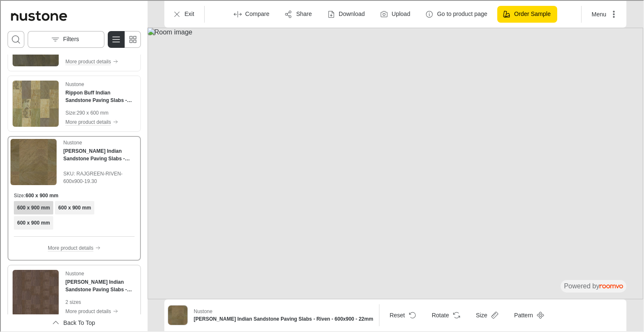 The height and width of the screenshot is (332, 644). What do you see at coordinates (177, 314) in the screenshot?
I see `img: Raj Green Indian Sandstone Paving Slabs - Riven - 600x900 - 22mm` at bounding box center [177, 314].